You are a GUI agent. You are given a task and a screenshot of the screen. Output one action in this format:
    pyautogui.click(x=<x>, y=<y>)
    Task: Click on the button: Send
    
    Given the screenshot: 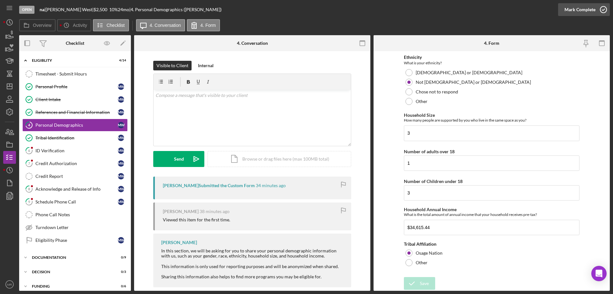 What is the action you would take?
    pyautogui.click(x=179, y=159)
    